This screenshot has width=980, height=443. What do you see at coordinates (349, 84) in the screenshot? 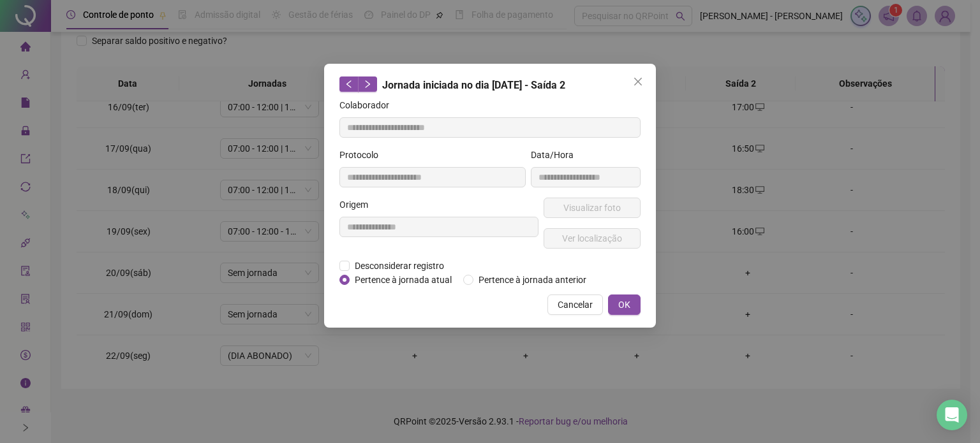
I see `span: left` at bounding box center [349, 84].